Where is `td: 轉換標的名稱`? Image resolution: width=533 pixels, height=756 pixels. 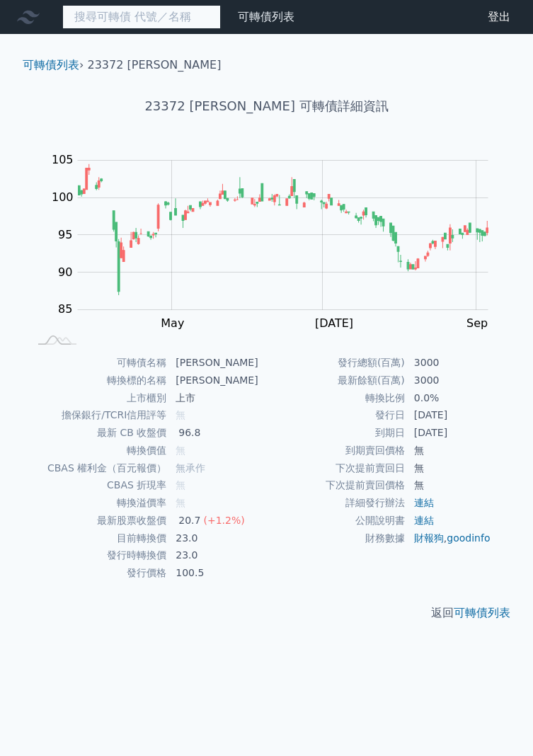
td: 轉換標的名稱 is located at coordinates (98, 380).